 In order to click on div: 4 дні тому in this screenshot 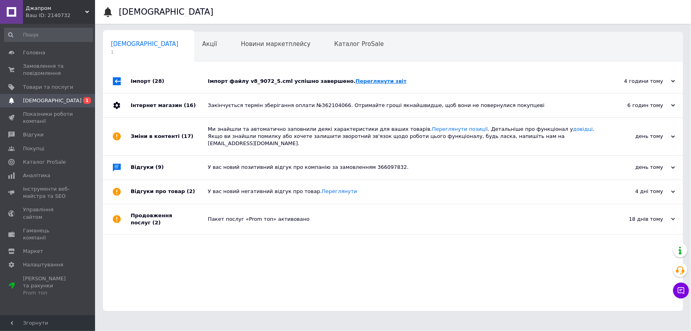, I will do `click(636, 191)`.